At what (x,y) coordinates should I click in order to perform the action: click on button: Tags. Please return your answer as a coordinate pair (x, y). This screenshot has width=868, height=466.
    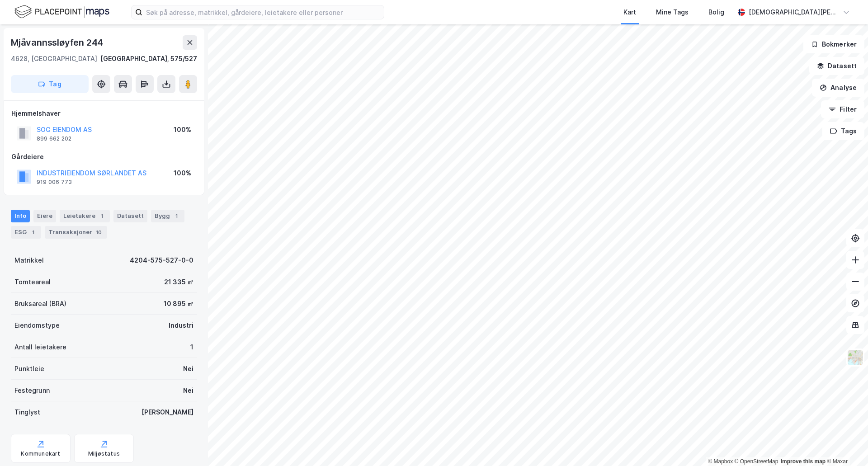
    Looking at the image, I should click on (843, 131).